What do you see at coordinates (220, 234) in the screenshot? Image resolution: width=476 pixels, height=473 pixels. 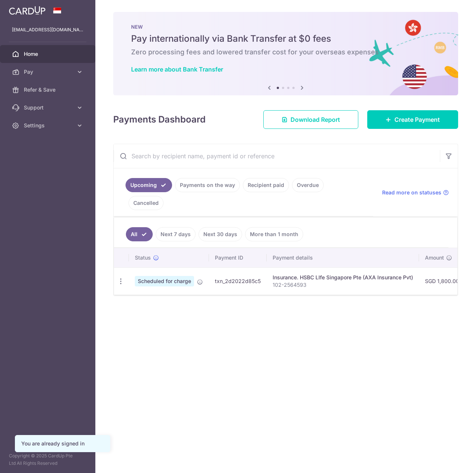 I see `a: Next 30 days` at bounding box center [220, 234].